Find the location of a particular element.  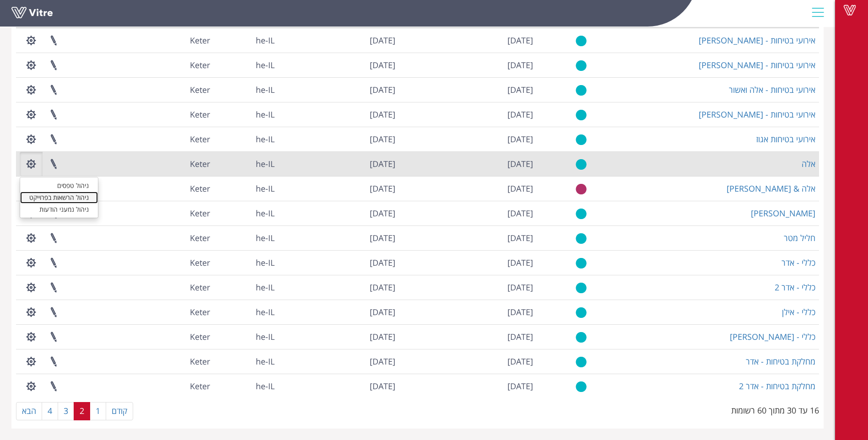

a: חליל מטר is located at coordinates (800, 238).